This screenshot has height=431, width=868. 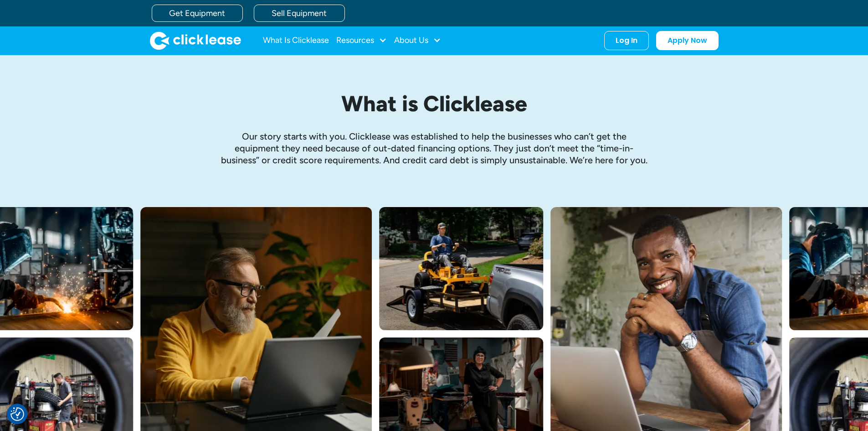 What do you see at coordinates (434, 103) in the screenshot?
I see `h1: What is Clicklease` at bounding box center [434, 103].